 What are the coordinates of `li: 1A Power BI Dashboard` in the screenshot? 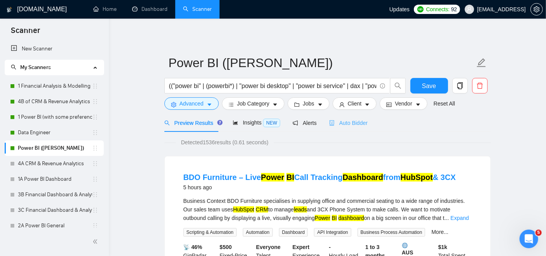 It's located at (54, 179).